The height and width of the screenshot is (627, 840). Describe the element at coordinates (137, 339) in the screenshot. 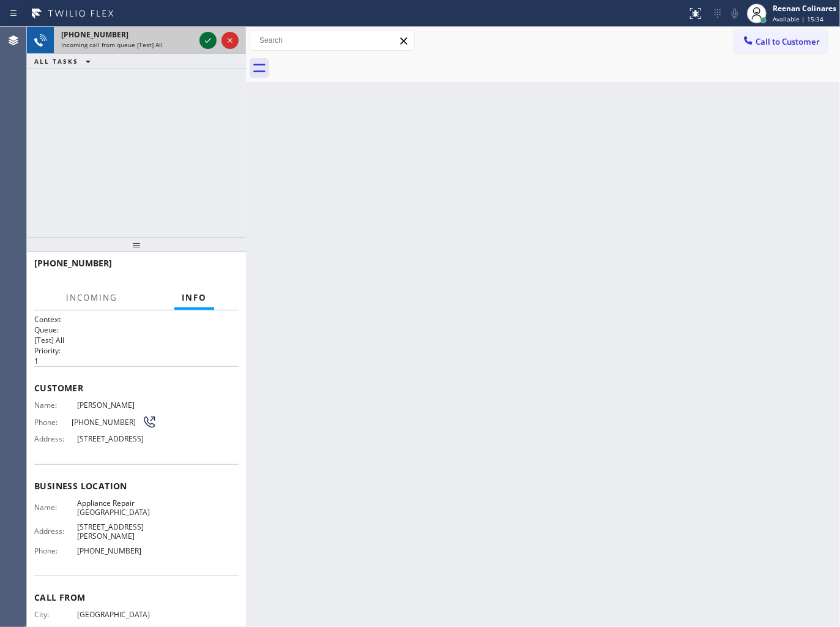

I see `p: [Test] All` at that location.